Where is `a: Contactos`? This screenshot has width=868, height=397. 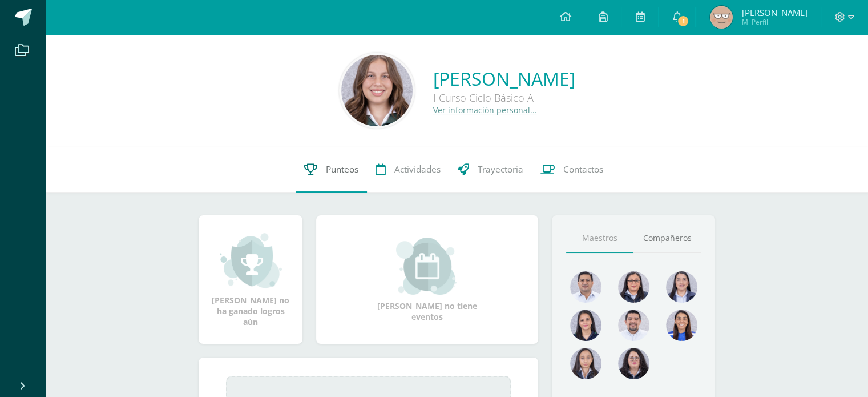
a: Contactos is located at coordinates (572, 170).